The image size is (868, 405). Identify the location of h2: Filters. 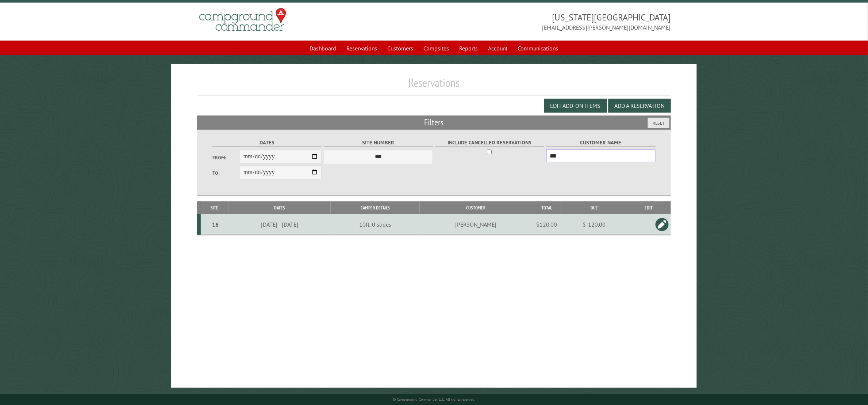
(433, 122).